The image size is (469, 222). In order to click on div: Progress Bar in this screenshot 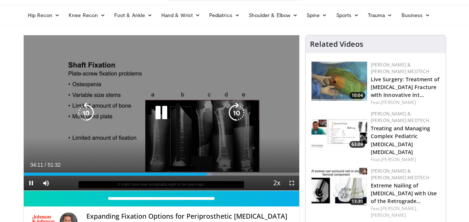, I will do `click(161, 174)`.